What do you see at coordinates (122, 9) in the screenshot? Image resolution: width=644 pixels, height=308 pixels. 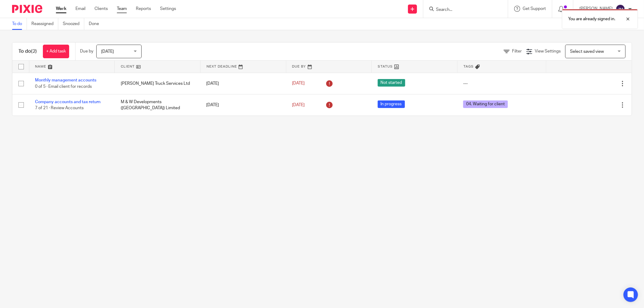 I see `a: Team` at bounding box center [122, 9].